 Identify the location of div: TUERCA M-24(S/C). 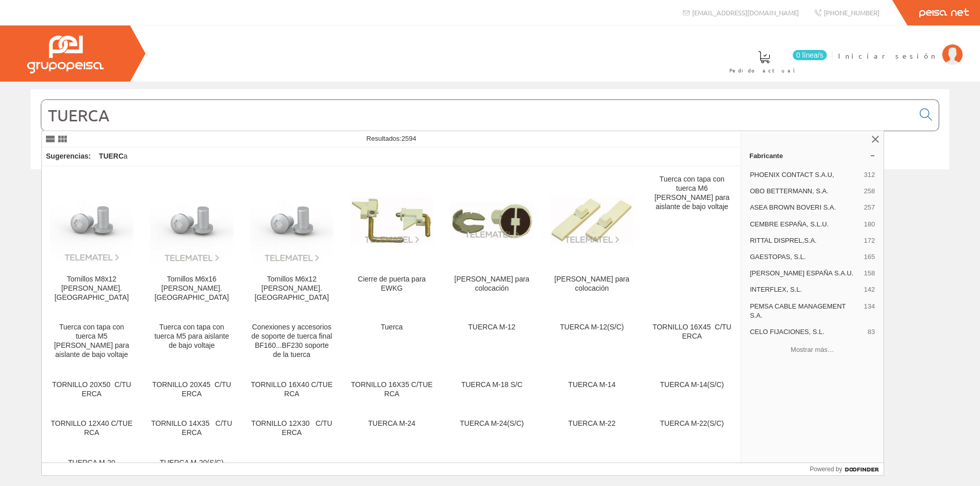
(492, 424).